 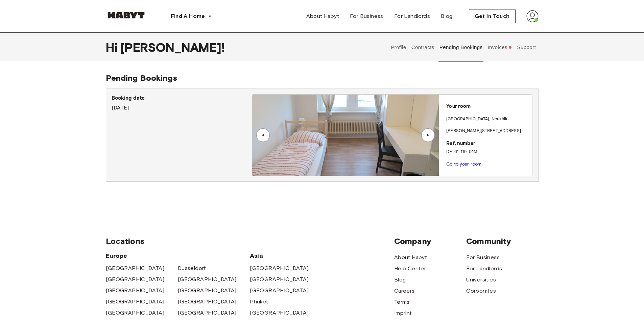 What do you see at coordinates (141, 78) in the screenshot?
I see `span: Pending Bookings` at bounding box center [141, 78].